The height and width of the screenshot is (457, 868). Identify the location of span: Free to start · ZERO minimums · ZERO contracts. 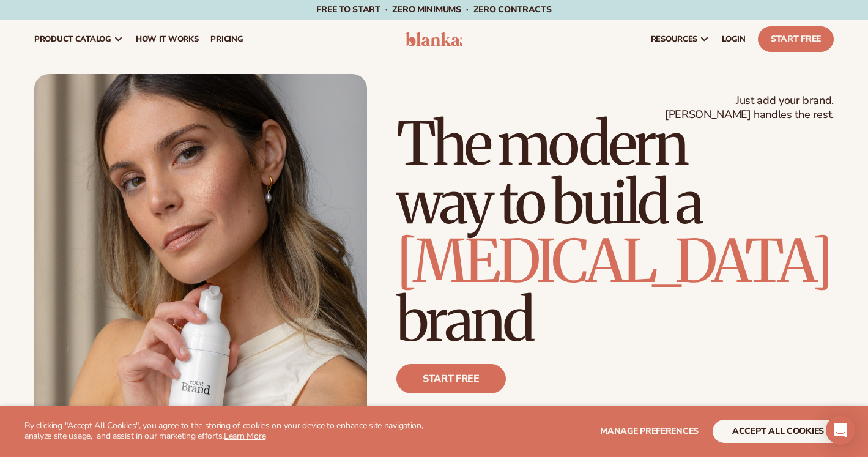
(434, 10).